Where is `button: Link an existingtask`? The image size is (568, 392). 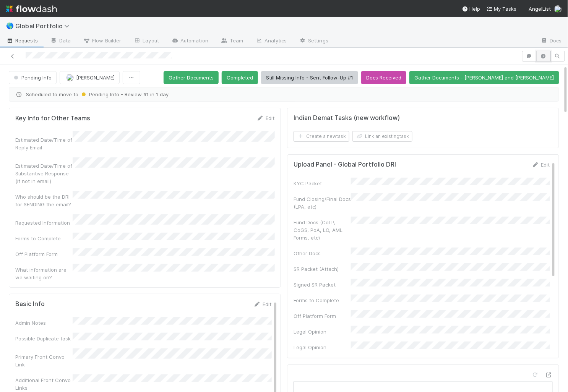 button: Link an existingtask is located at coordinates (382, 137).